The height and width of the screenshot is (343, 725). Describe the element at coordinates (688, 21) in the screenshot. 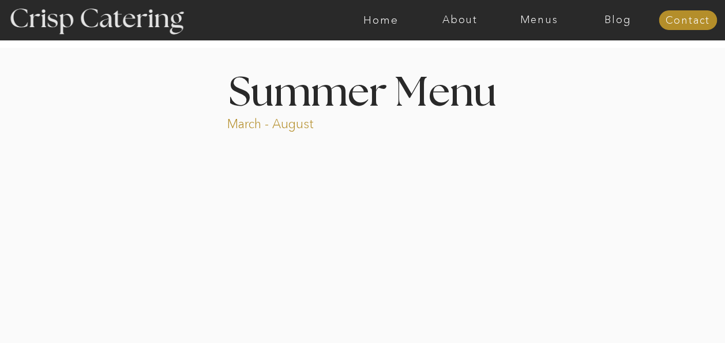

I see `nav: Contact` at that location.